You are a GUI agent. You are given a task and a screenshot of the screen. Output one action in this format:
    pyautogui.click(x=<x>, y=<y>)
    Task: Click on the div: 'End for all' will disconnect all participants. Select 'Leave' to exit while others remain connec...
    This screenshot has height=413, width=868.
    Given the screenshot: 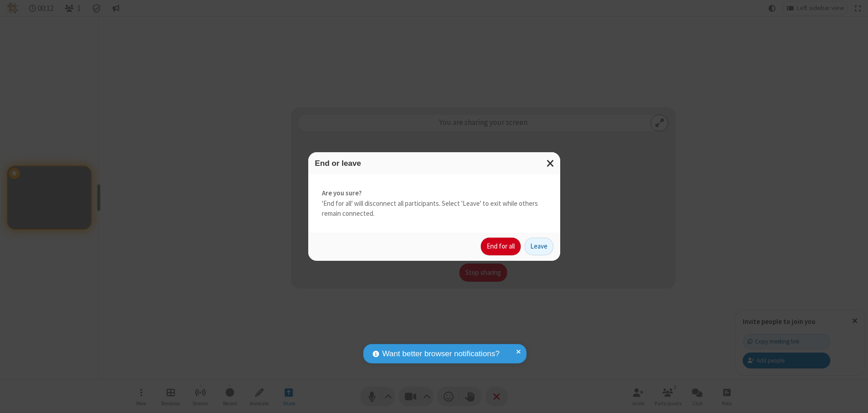 What is the action you would take?
    pyautogui.click(x=434, y=204)
    